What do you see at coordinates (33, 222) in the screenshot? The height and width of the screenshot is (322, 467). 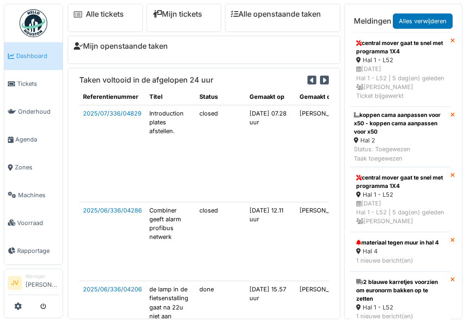 I see `a: Voorraad` at bounding box center [33, 222].